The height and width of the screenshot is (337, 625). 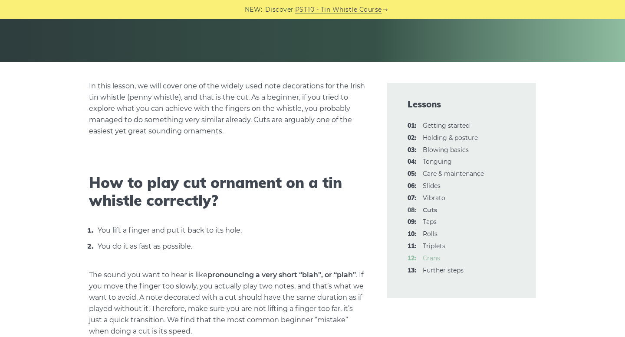 I want to click on a: 05:Care & maintenance, so click(x=453, y=174).